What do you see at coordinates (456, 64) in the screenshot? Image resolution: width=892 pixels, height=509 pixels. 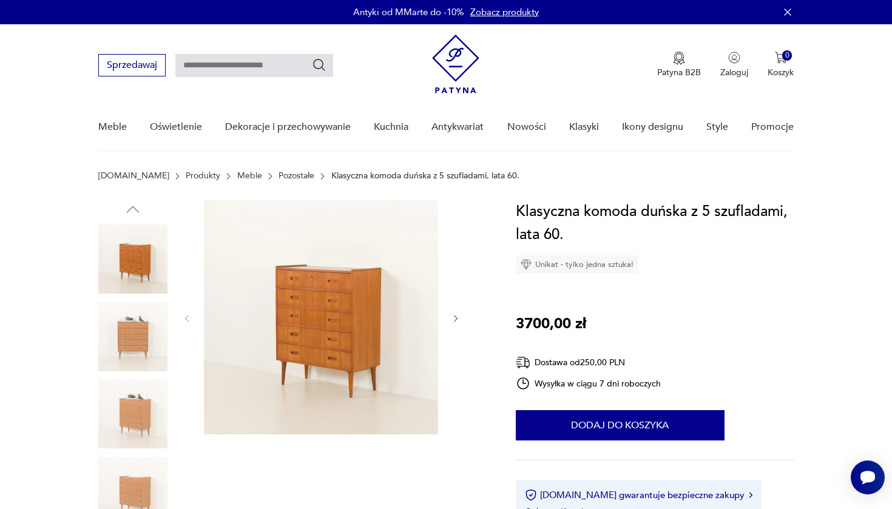 I see `img: Patyna - sklep z meblami i dekoracjami vintage` at bounding box center [456, 64].